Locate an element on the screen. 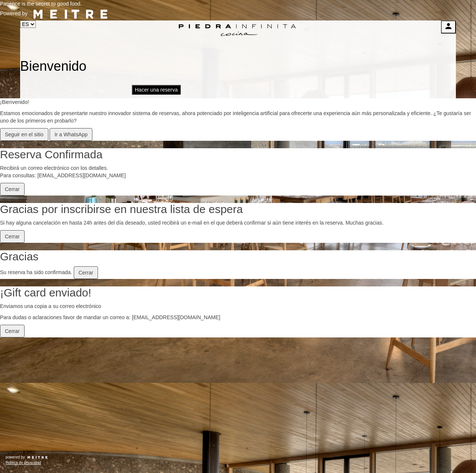 This screenshot has width=476, height=473. span: powered by is located at coordinates (16, 457).